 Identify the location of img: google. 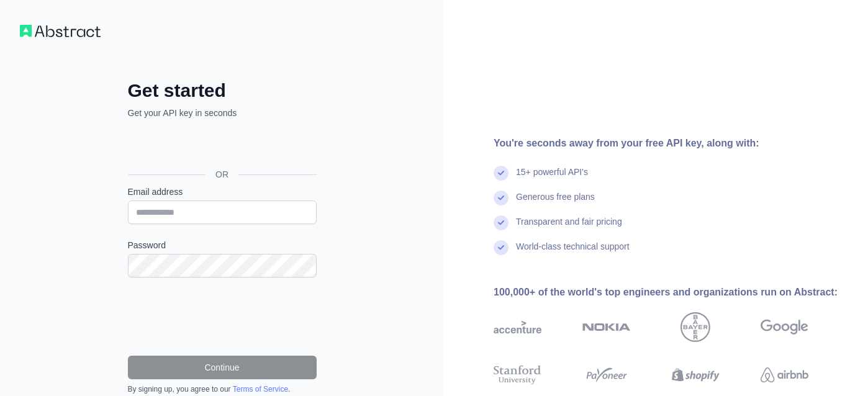
(784, 327).